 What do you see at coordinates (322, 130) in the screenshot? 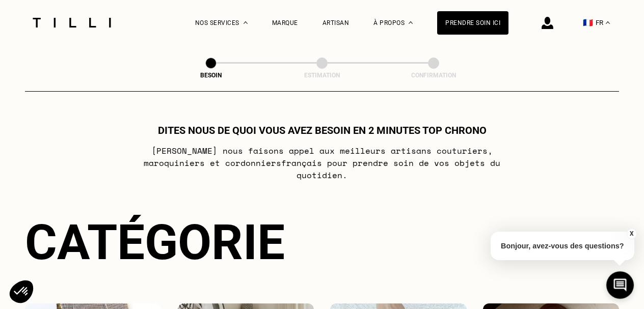
I see `h1: Dites nous de quoi vous avez besoin en 2 minutes top chrono` at bounding box center [322, 130].